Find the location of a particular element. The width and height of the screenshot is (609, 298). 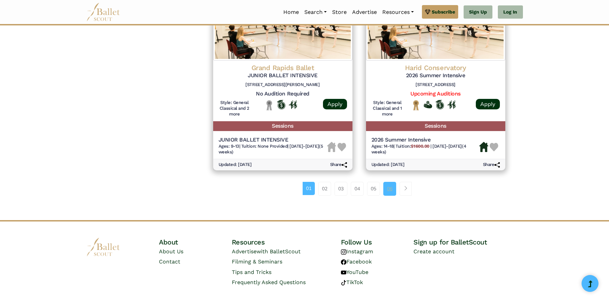

img: Housing Unavailable is located at coordinates (332, 147).